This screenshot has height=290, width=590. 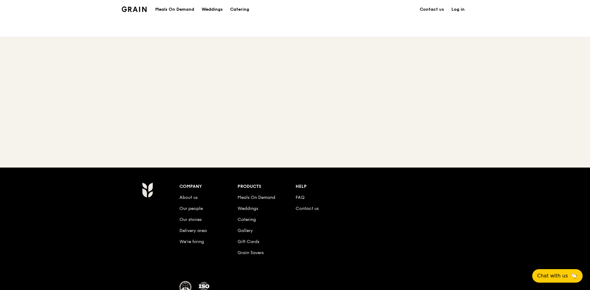 I want to click on a: Meals On Demand, so click(x=256, y=198).